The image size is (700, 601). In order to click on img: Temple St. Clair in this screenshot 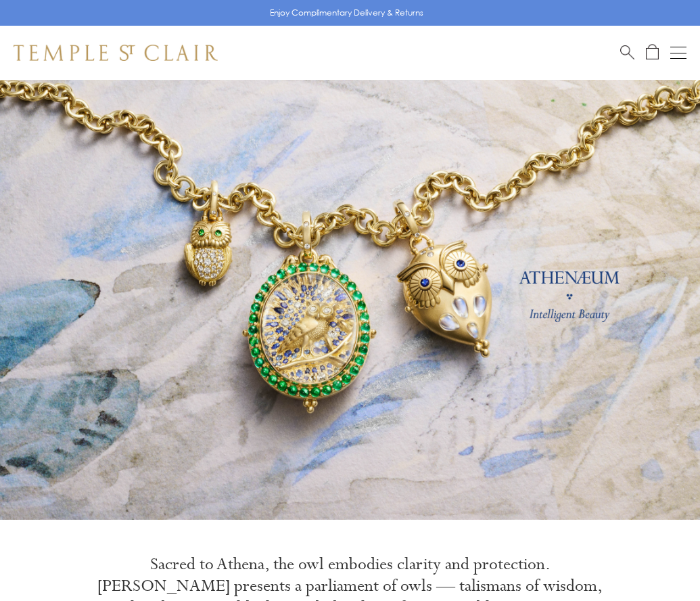, I will do `click(115, 53)`.